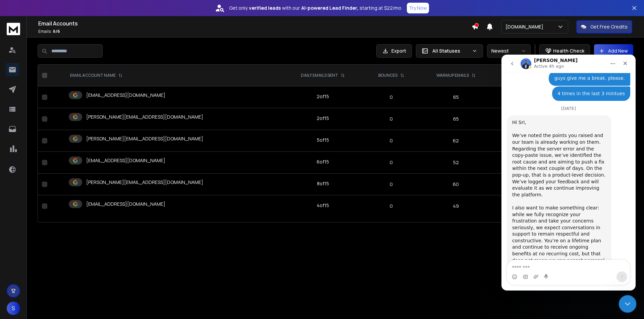 This screenshot has width=644, height=319. Describe the element at coordinates (13, 308) in the screenshot. I see `button: S` at that location.